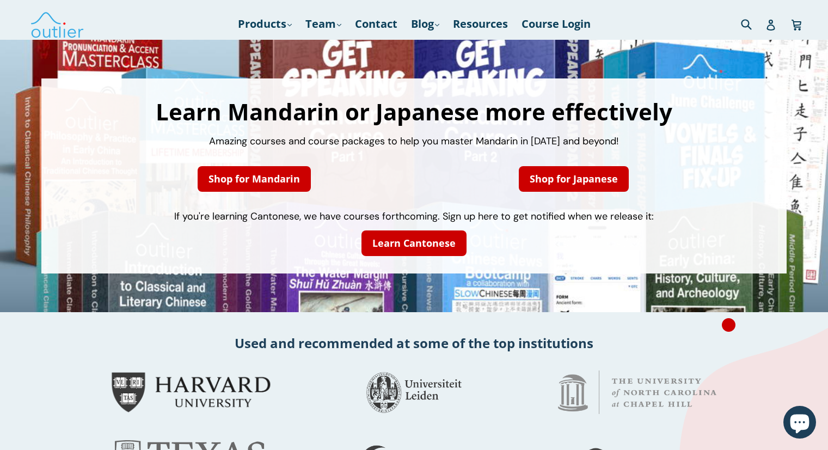  Describe the element at coordinates (414, 243) in the screenshot. I see `a: Learn Cantonese` at that location.